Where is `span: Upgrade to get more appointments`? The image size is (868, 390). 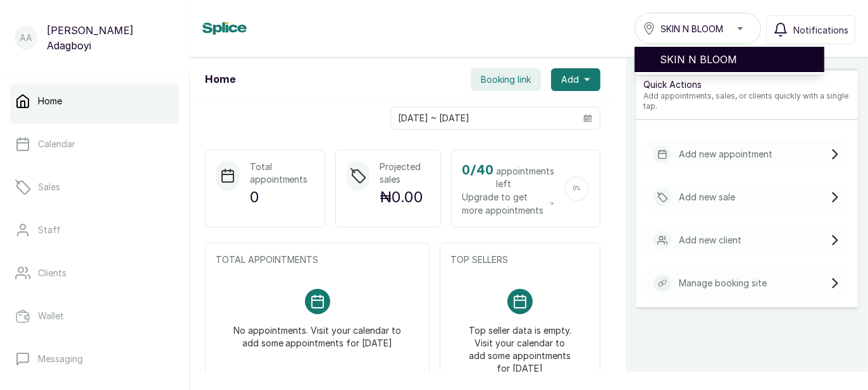
span: Upgrade to get more appointments is located at coordinates (508, 204).